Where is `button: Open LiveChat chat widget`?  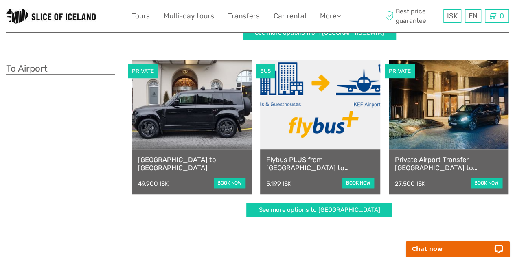 button: Open LiveChat chat widget is located at coordinates (99, 18).